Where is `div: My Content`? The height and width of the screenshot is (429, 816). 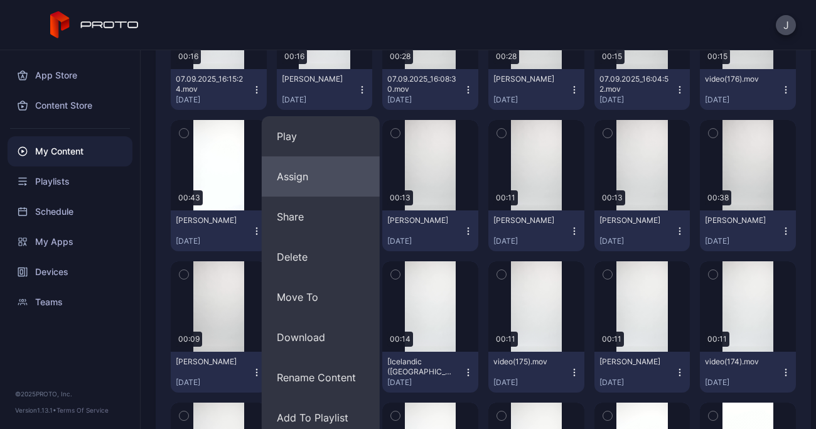
div: My Content is located at coordinates (70, 151).